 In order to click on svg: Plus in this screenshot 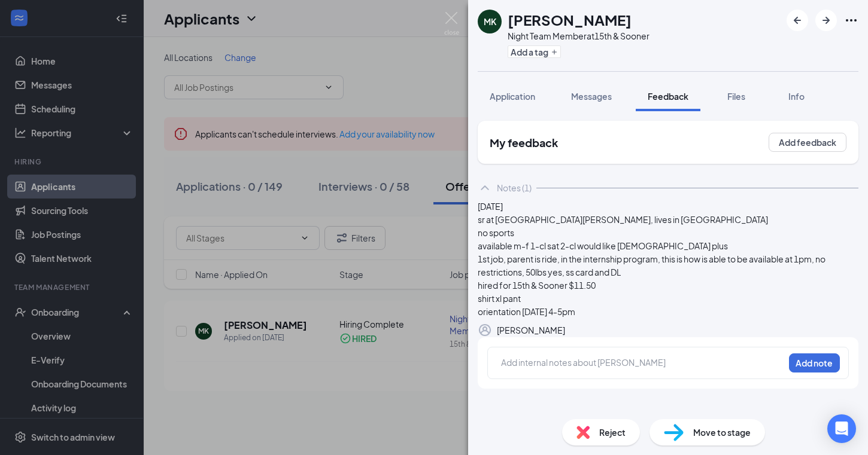, I will do `click(554, 52)`.